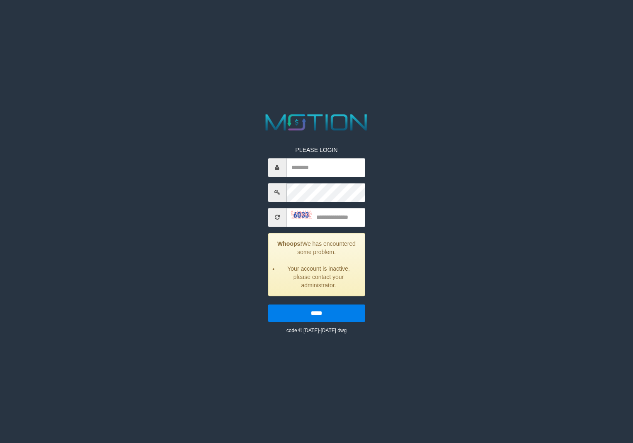  What do you see at coordinates (316, 150) in the screenshot?
I see `p: PLEASE LOGIN` at bounding box center [316, 150].